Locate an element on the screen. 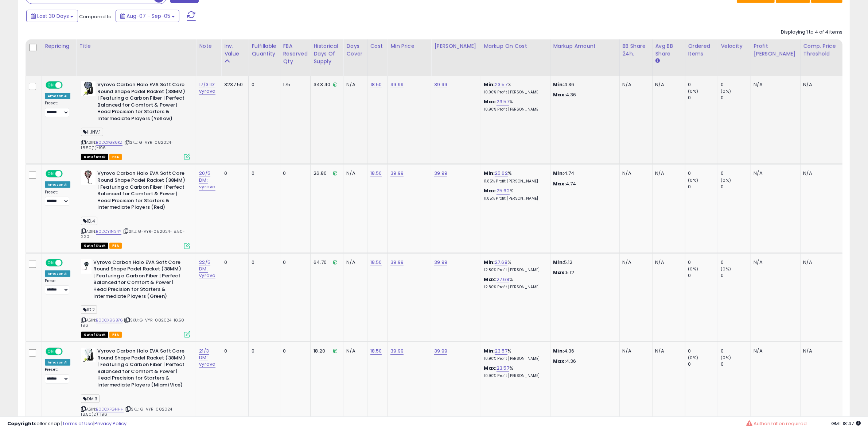 This screenshot has width=868, height=431. span: H.INV.1 is located at coordinates (92, 131).